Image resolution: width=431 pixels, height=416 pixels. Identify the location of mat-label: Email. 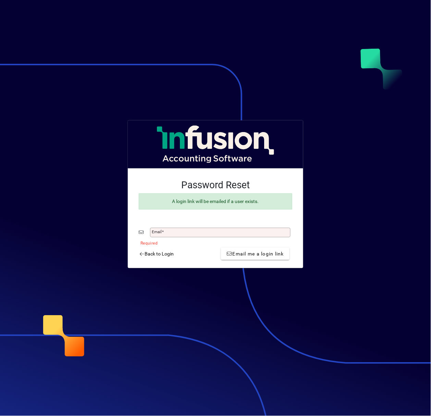
(157, 232).